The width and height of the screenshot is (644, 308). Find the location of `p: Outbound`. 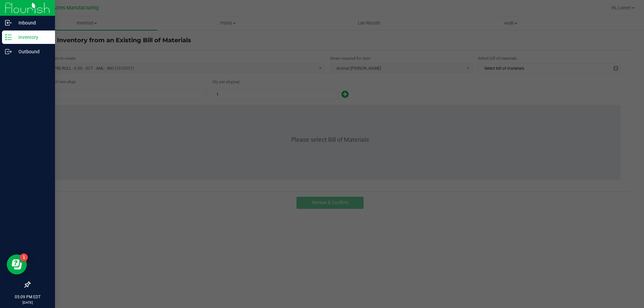

p: Outbound is located at coordinates (32, 52).